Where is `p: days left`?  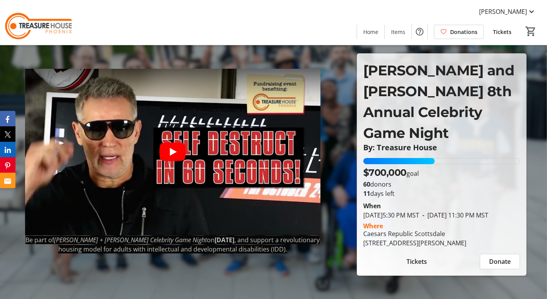
p: days left is located at coordinates (441, 193).